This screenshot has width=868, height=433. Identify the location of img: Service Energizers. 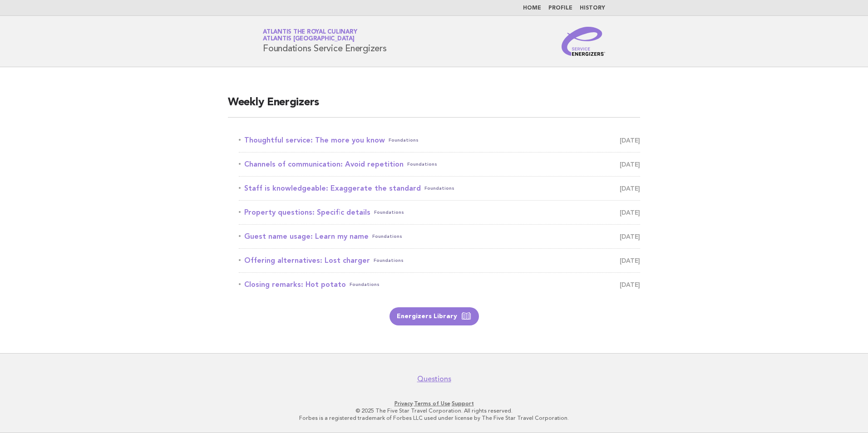
(584, 41).